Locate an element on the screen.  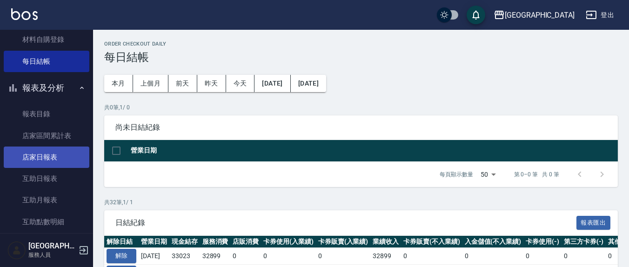
p: 共 32 筆, 1 / 1 is located at coordinates (361, 202).